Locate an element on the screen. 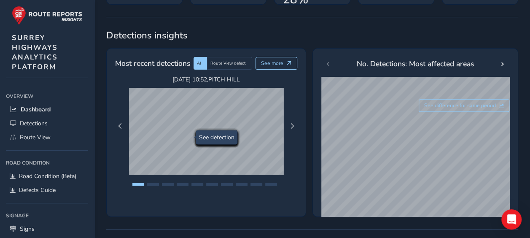 This screenshot has height=238, width=530. button: Page 7 is located at coordinates (227, 184).